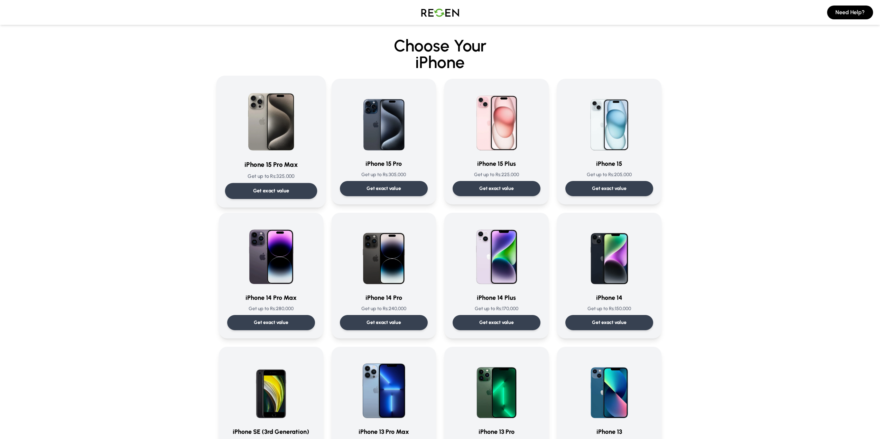 Image resolution: width=880 pixels, height=439 pixels. What do you see at coordinates (440, 12) in the screenshot?
I see `img: Logo` at bounding box center [440, 12].